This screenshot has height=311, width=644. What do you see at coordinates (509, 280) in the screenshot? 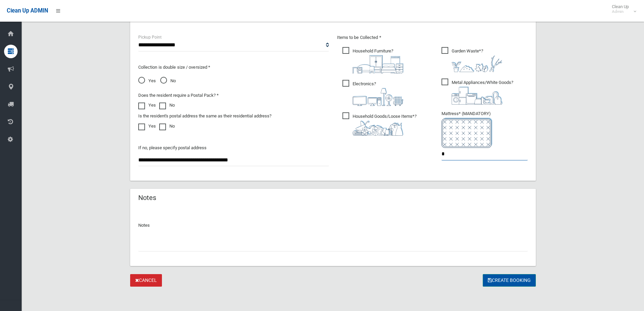
I see `button: Create Booking` at bounding box center [509, 280].